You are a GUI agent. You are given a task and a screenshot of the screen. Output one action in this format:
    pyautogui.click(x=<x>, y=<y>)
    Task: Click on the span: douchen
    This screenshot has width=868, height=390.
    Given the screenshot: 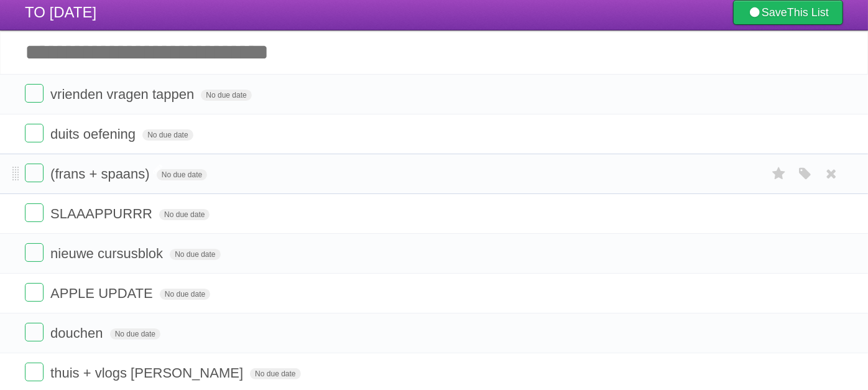 What is the action you would take?
    pyautogui.click(x=77, y=333)
    